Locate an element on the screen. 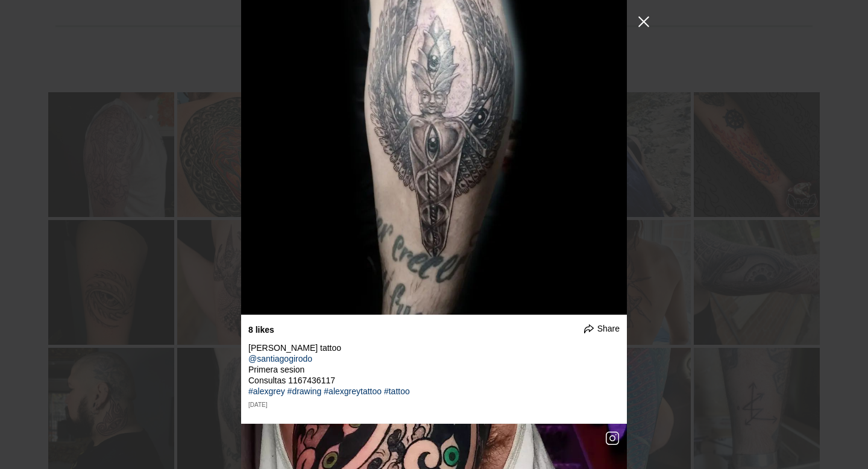 The height and width of the screenshot is (469, 868). a: @santiagogirodo is located at coordinates (280, 359).